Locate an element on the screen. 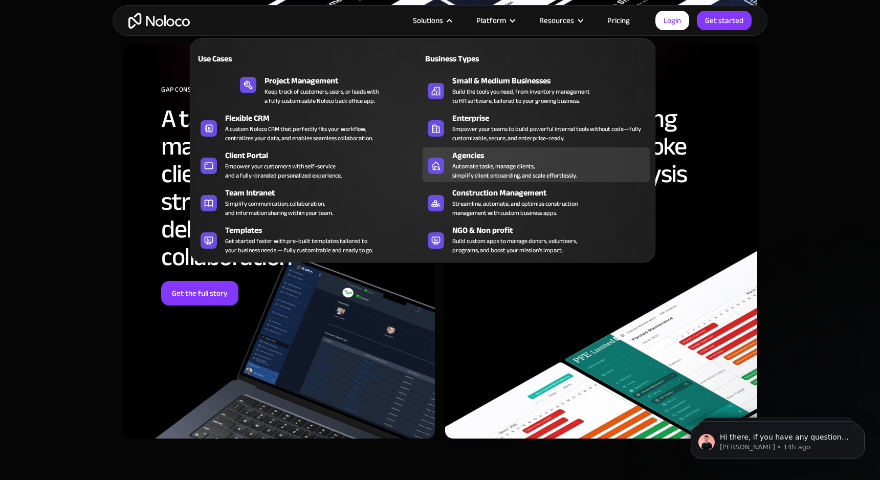 The width and height of the screenshot is (880, 480). div: Empower your customers with self-service and a fully-branded personalized experience. is located at coordinates (283, 171).